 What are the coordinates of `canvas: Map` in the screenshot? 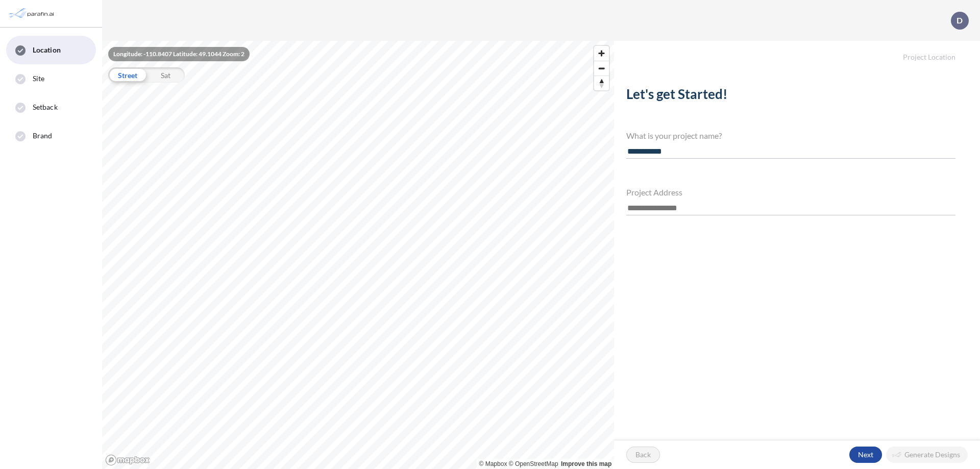 It's located at (358, 254).